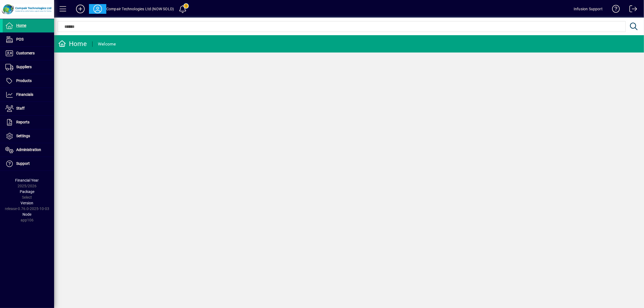  I want to click on a: Administration, so click(29, 150).